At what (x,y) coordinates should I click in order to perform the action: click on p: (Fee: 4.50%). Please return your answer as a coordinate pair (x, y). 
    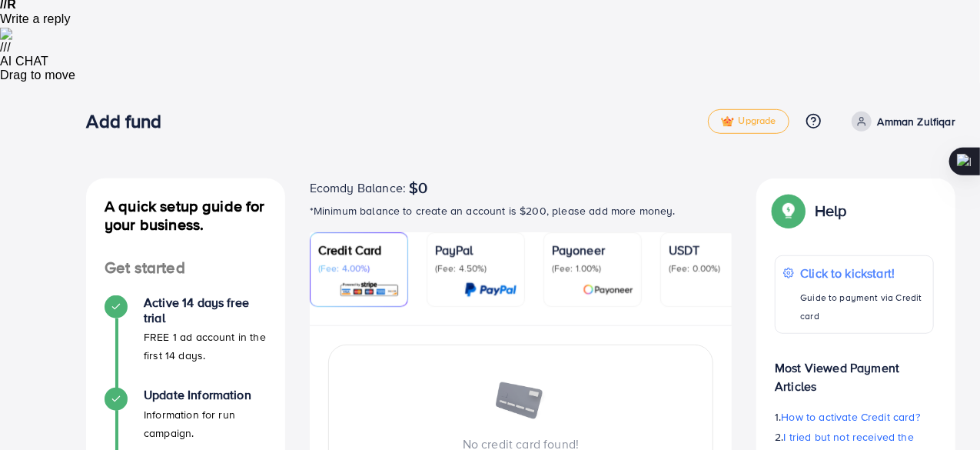
    Looking at the image, I should click on (476, 268).